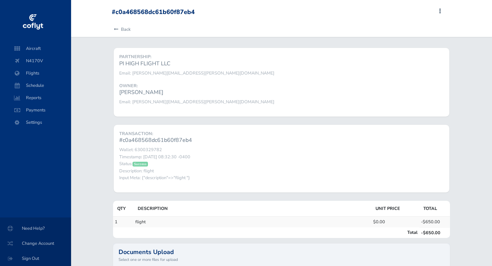 The image size is (492, 266). Describe the element at coordinates (135, 57) in the screenshot. I see `strong: PARTNERSHIP:` at that location.